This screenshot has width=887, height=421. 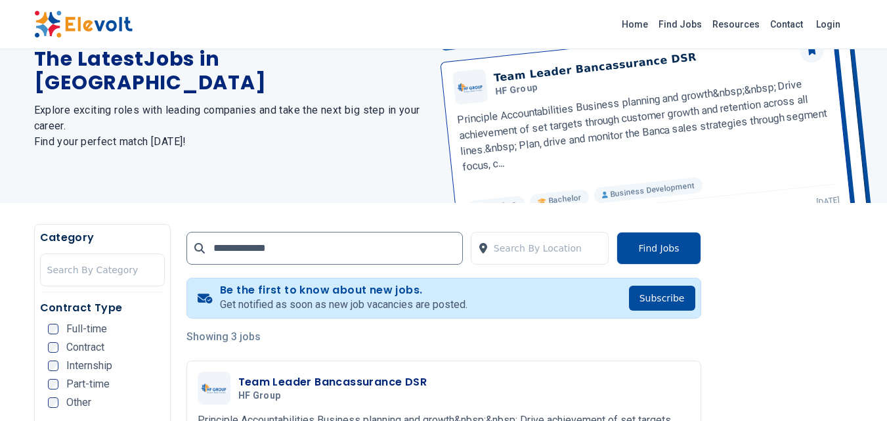 What do you see at coordinates (102, 238) in the screenshot?
I see `h5: Category` at bounding box center [102, 238].